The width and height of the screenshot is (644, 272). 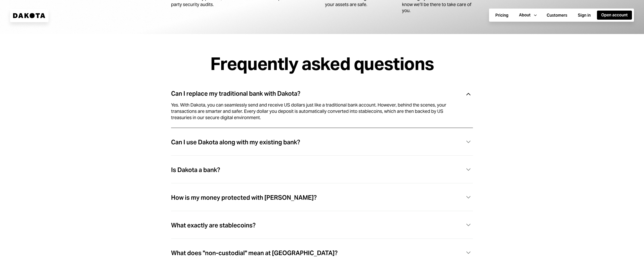 What do you see at coordinates (322, 64) in the screenshot?
I see `div: Frequently asked questions` at bounding box center [322, 64].